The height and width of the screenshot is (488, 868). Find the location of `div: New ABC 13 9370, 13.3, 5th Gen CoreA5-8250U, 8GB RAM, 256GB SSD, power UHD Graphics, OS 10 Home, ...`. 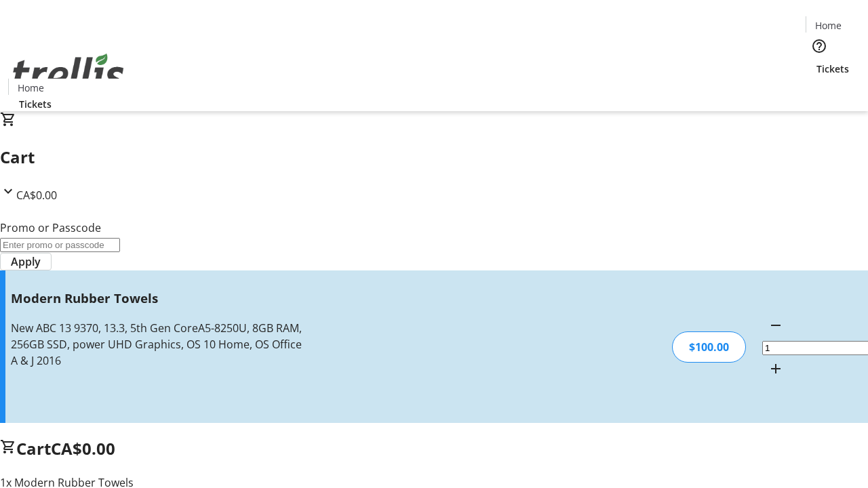

div: New ABC 13 9370, 13.3, 5th Gen CoreA5-8250U, 8GB RAM, 256GB SSD, power UHD Graphics, OS 10 Home, ... is located at coordinates (158, 344).